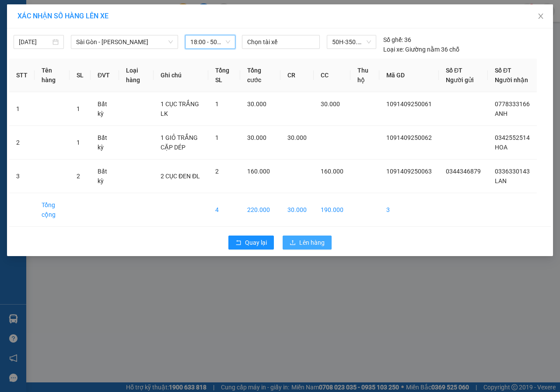 The height and width of the screenshot is (392, 560). I want to click on th: CC, so click(332, 75).